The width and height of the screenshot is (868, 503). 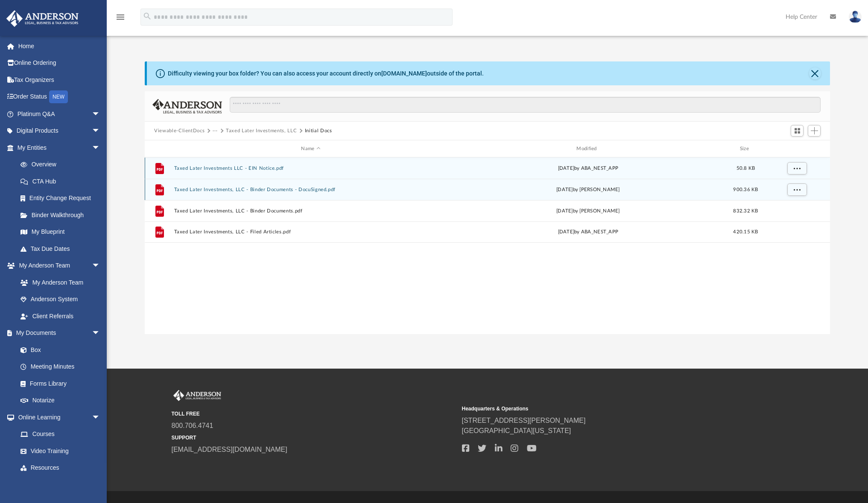 What do you see at coordinates (59, 97) in the screenshot?
I see `a: Order StatusNEW` at bounding box center [59, 97].